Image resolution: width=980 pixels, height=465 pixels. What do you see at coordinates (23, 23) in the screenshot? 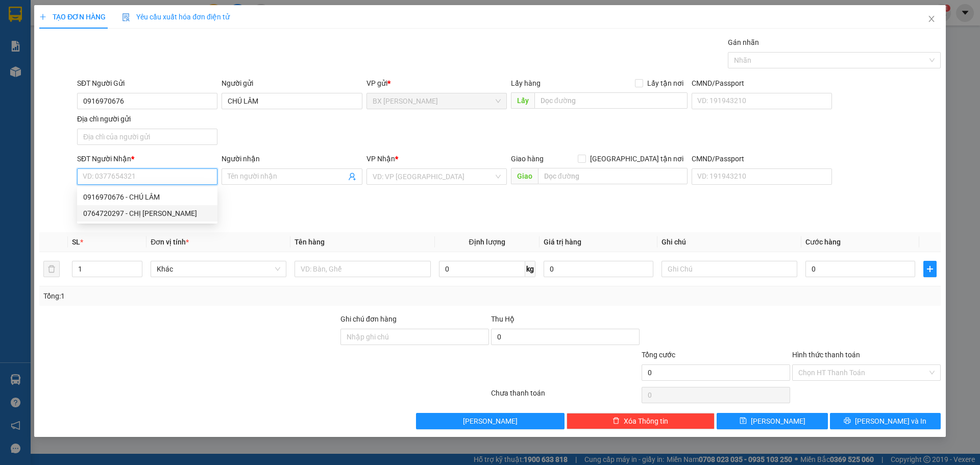
I see `img: logo.jpg` at bounding box center [23, 23].